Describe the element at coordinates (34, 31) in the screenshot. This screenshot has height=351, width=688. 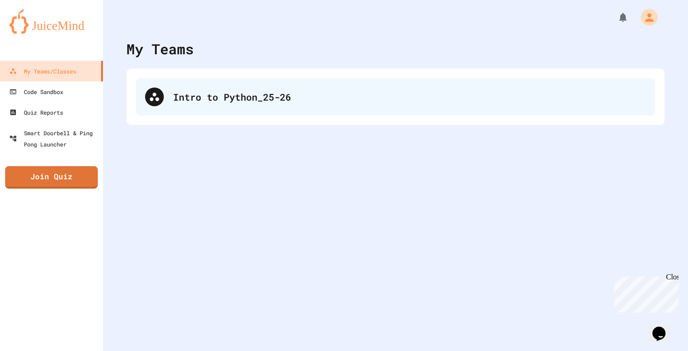
I see `div: Chat with us now!Close` at that location.